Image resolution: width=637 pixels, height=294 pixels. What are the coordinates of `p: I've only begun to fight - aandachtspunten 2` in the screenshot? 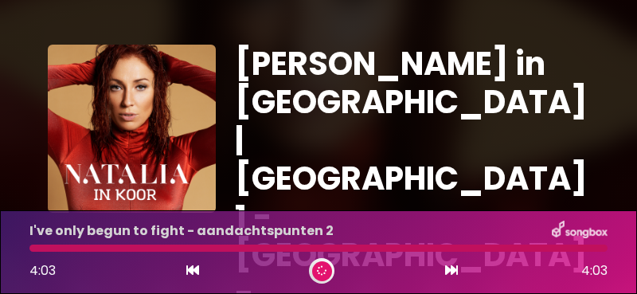 It's located at (181, 231).